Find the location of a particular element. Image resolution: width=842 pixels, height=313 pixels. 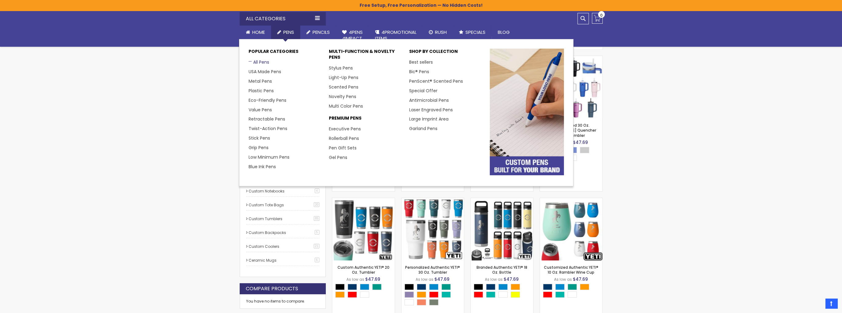

a: Laser Engraved Pens is located at coordinates (431, 110).